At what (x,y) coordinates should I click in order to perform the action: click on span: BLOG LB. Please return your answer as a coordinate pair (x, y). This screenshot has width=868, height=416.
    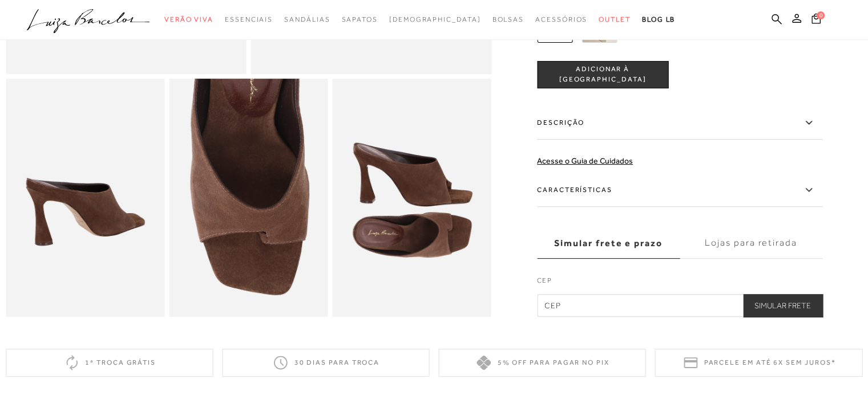
    Looking at the image, I should click on (658, 20).